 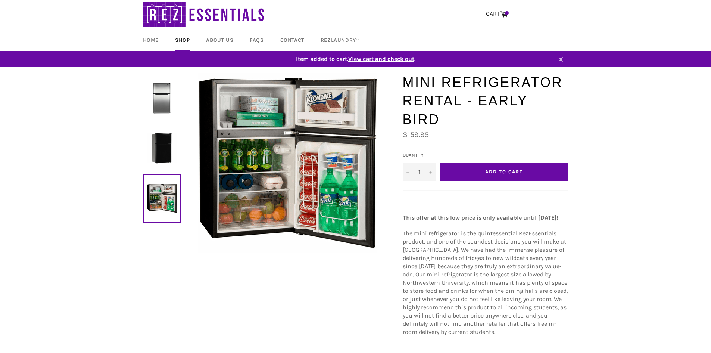 What do you see at coordinates (182, 40) in the screenshot?
I see `a: Shop` at bounding box center [182, 40].